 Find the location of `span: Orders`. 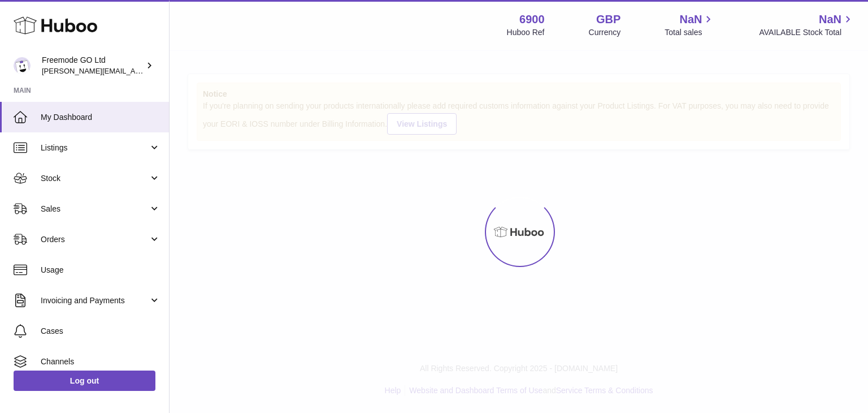

span: Orders is located at coordinates (94, 239).